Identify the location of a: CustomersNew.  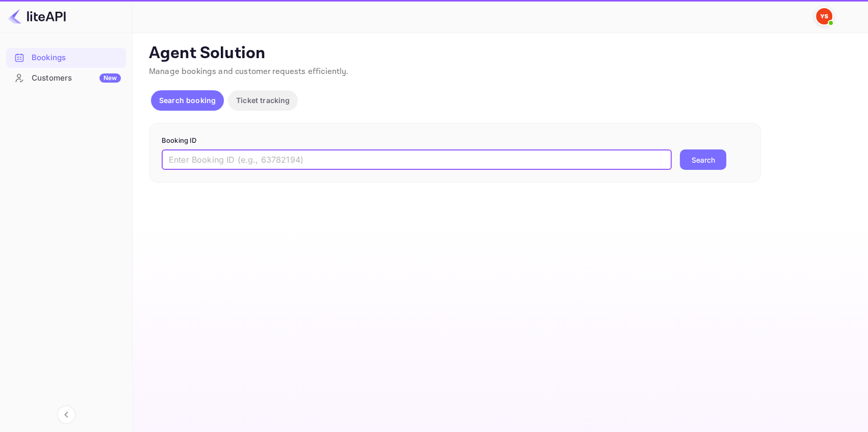
(66, 78).